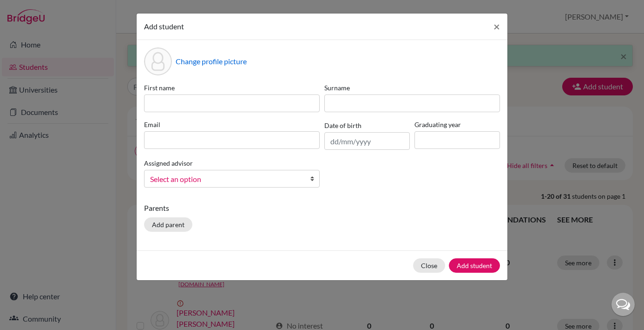  Describe the element at coordinates (343, 125) in the screenshot. I see `label: Date of birth` at that location.